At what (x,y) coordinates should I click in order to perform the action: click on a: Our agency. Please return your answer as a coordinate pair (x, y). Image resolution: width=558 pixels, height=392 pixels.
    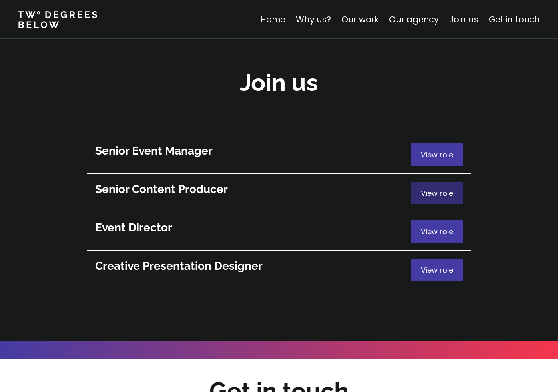
    Looking at the image, I should click on (414, 19).